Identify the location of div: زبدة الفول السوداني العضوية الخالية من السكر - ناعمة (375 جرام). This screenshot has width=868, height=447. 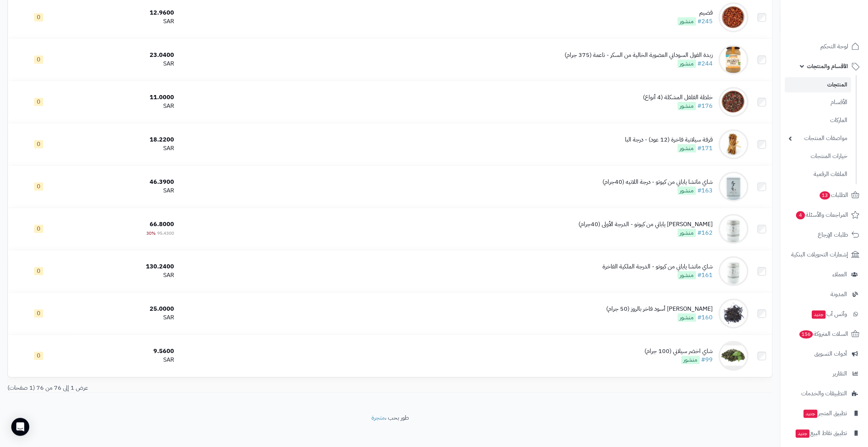
(638, 55).